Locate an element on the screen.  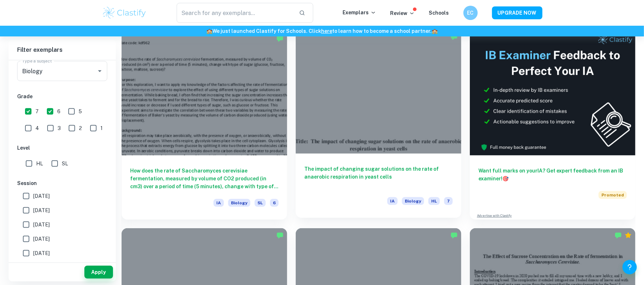
a: How does the rate of Saccharomyces cerevisiae fermentation, measured by volume of CO2 produced (i... is located at coordinates (204, 126).